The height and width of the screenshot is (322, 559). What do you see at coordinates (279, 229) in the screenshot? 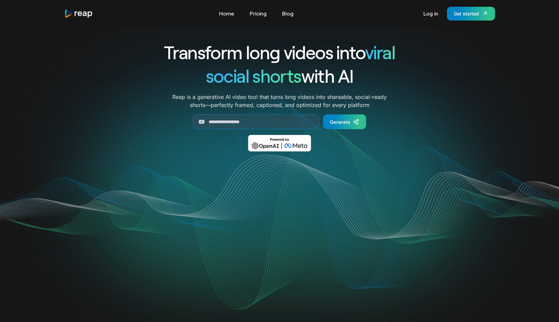
I see `video: Your browser does not support the video tag.` at bounding box center [279, 229].